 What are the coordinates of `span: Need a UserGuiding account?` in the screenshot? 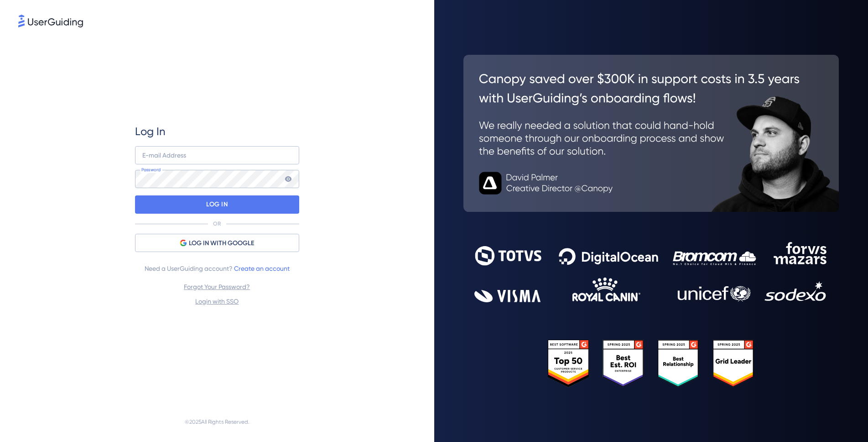 It's located at (217, 268).